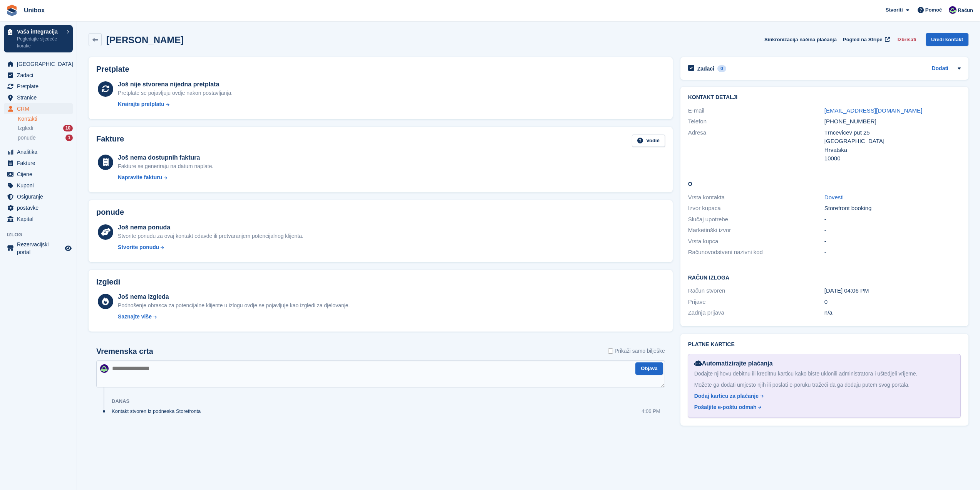  Describe the element at coordinates (756, 197) in the screenshot. I see `div: Vrsta kontakta` at that location.